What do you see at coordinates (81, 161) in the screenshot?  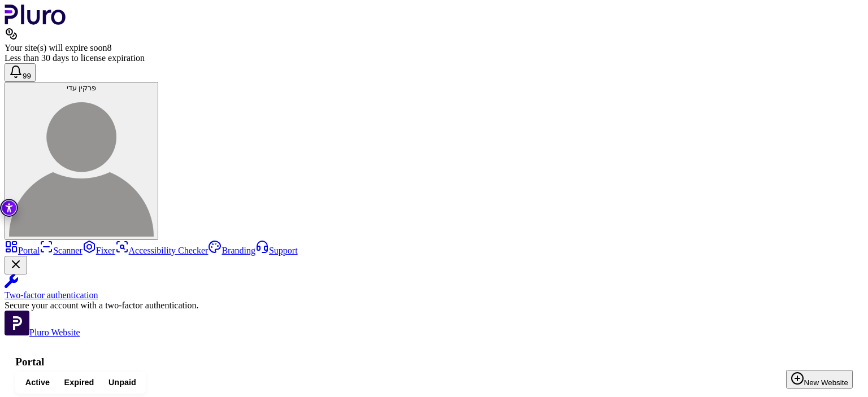 I see `button: פרקין עדיפרקין עדי` at bounding box center [81, 161].